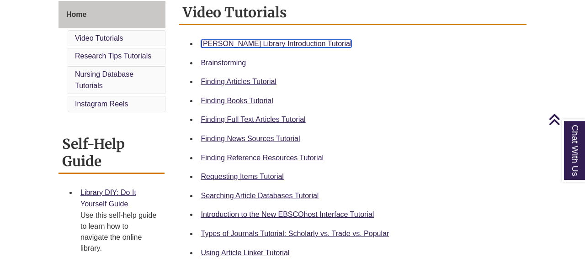 Image resolution: width=585 pixels, height=268 pixels. I want to click on a: Finding Full Text Articles Tutorial, so click(253, 119).